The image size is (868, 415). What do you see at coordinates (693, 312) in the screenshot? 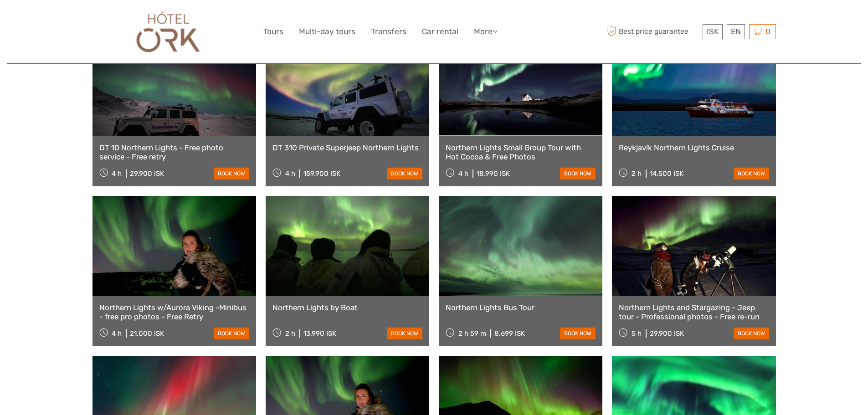
I see `a: Northern Lights and Stargazing - Jeep tour - Professional photos - Free re-run` at bounding box center [693, 312].